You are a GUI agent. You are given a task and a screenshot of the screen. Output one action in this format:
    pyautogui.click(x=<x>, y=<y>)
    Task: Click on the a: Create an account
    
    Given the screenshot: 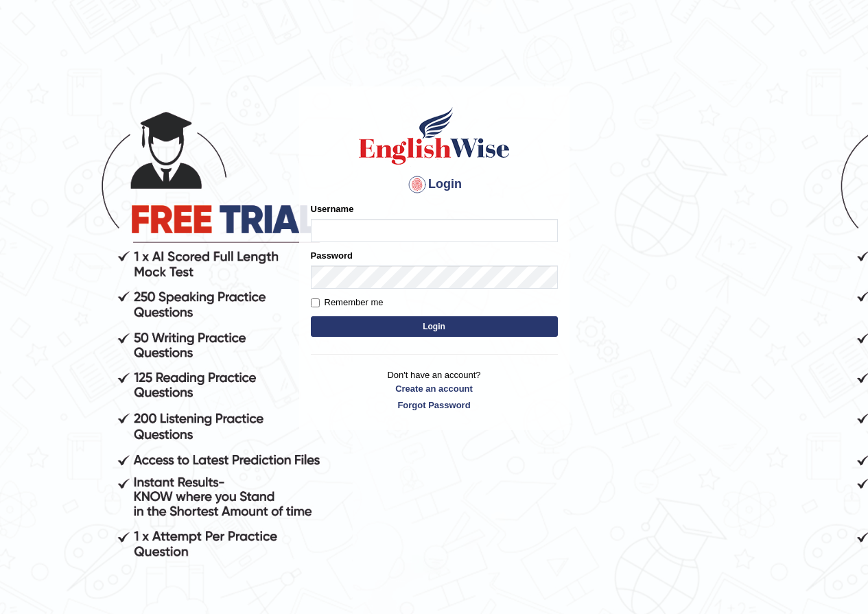 What is the action you would take?
    pyautogui.click(x=434, y=389)
    